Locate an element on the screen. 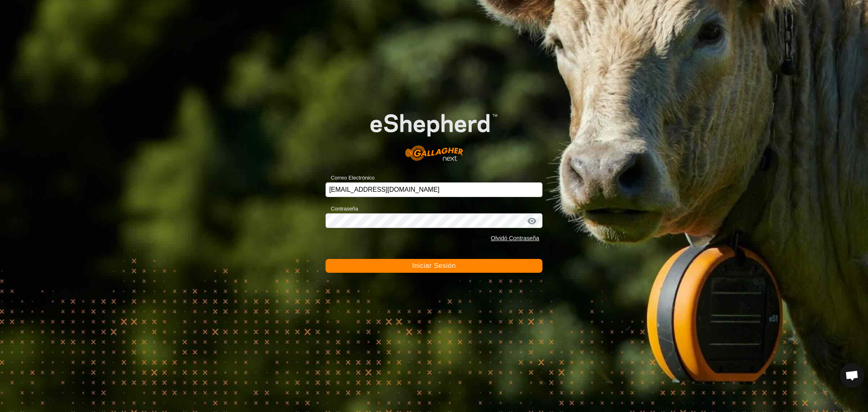  a: Chat abierto is located at coordinates (852, 375).